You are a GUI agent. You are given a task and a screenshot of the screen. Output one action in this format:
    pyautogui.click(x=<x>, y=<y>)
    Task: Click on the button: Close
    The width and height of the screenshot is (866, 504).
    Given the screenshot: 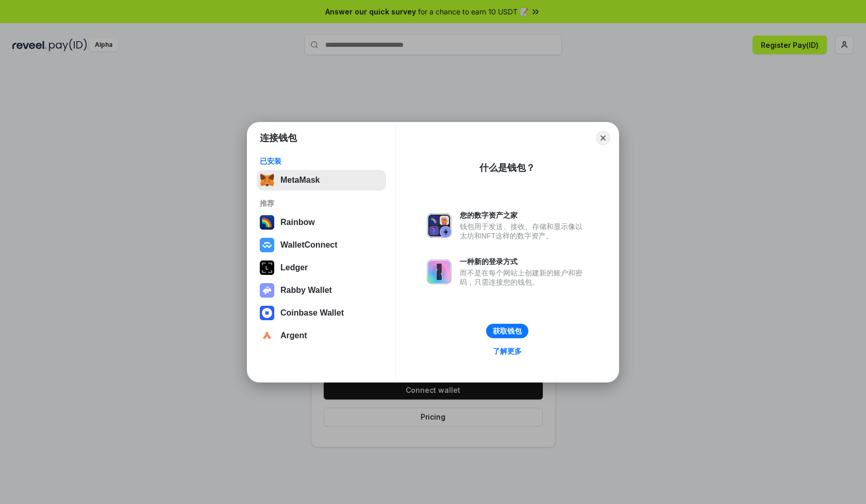 What is the action you would take?
    pyautogui.click(x=603, y=138)
    